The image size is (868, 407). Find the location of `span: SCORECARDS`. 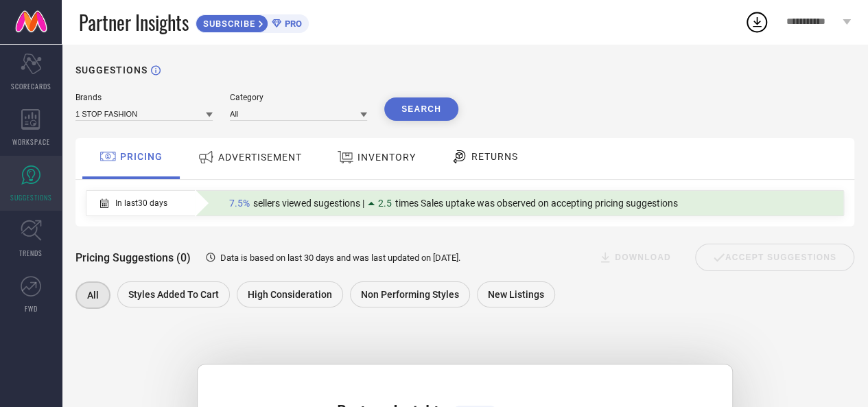

span: SCORECARDS is located at coordinates (31, 85).